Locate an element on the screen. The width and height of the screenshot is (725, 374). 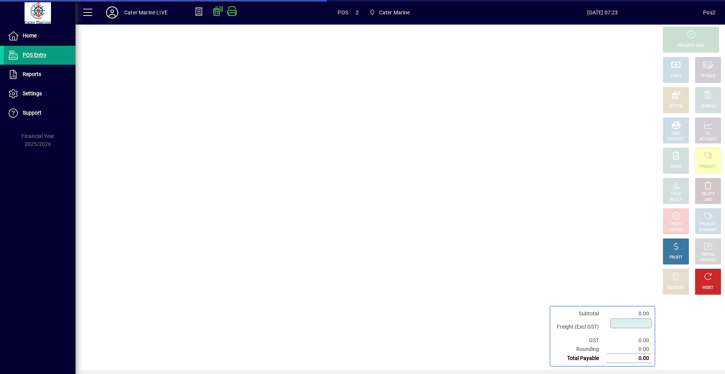
a: Reports is located at coordinates (40, 74).